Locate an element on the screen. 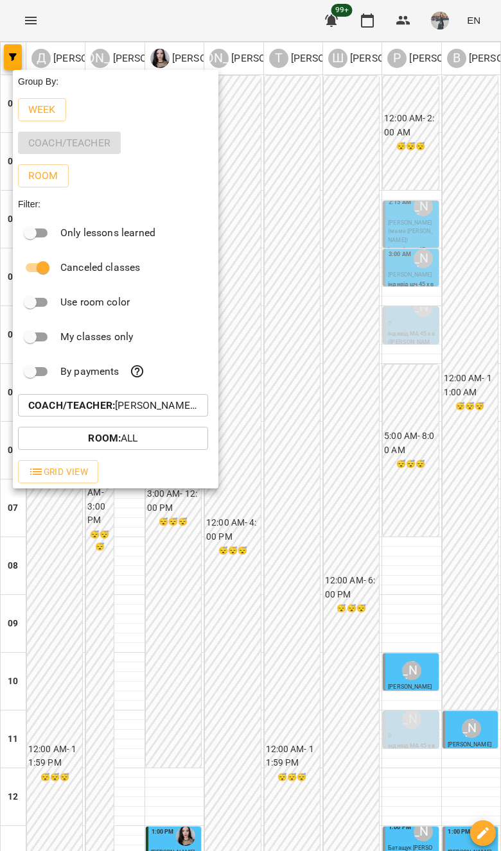 The height and width of the screenshot is (851, 501). p: Canceled classes is located at coordinates (100, 268).